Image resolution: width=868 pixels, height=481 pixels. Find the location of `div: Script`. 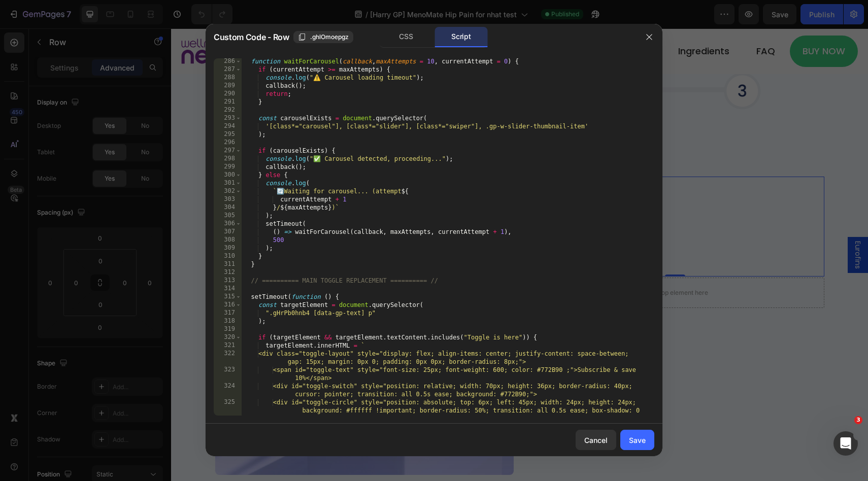

div: Script is located at coordinates (461, 37).